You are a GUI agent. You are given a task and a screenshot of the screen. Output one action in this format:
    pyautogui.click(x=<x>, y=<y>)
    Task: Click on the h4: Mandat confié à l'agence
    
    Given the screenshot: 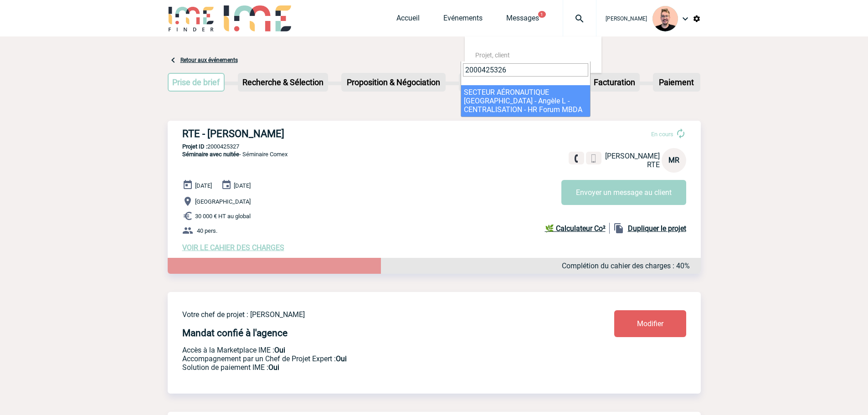 What is the action you would take?
    pyautogui.click(x=235, y=333)
    